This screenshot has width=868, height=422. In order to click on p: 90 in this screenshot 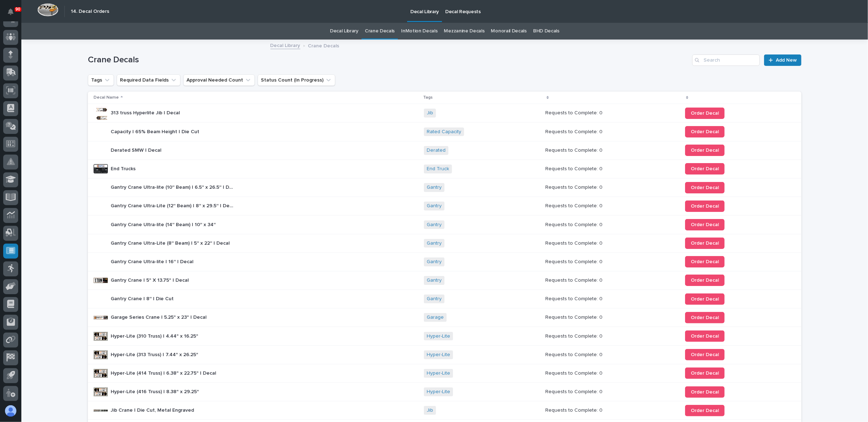, I will do `click(18, 9)`.